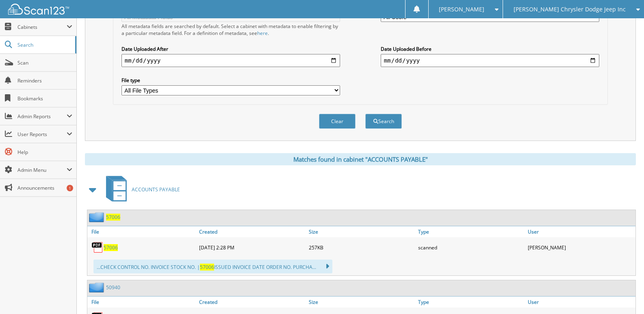  What do you see at coordinates (44, 98) in the screenshot?
I see `span: Bookmarks` at bounding box center [44, 98].